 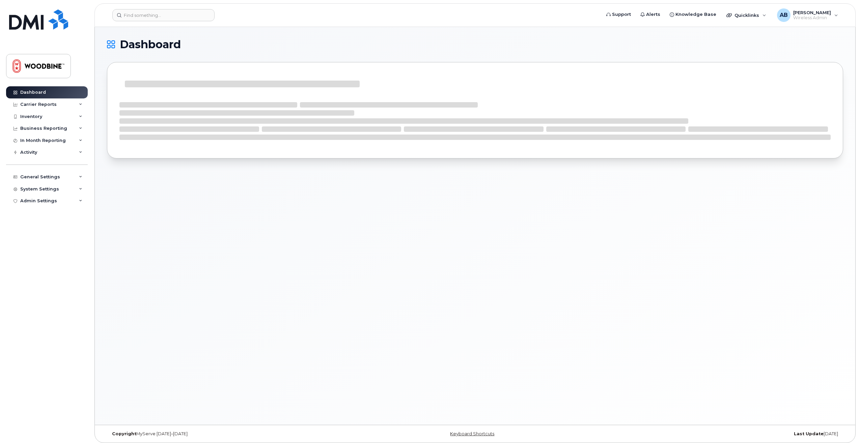 I want to click on strong: Copyright, so click(x=124, y=434).